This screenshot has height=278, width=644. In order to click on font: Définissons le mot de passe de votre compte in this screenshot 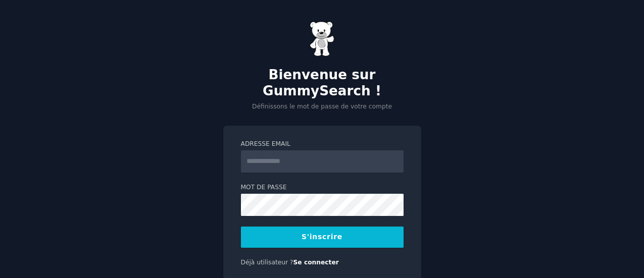, I will do `click(322, 106)`.